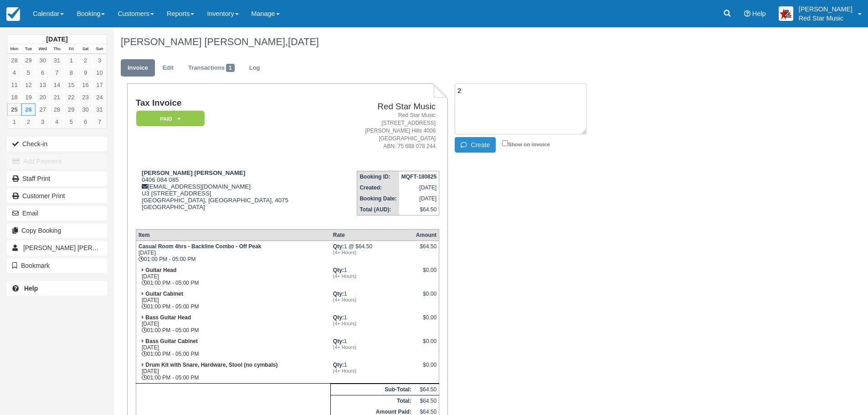 The height and width of the screenshot is (415, 868). Describe the element at coordinates (378, 176) in the screenshot. I see `th: Booking ID:` at that location.